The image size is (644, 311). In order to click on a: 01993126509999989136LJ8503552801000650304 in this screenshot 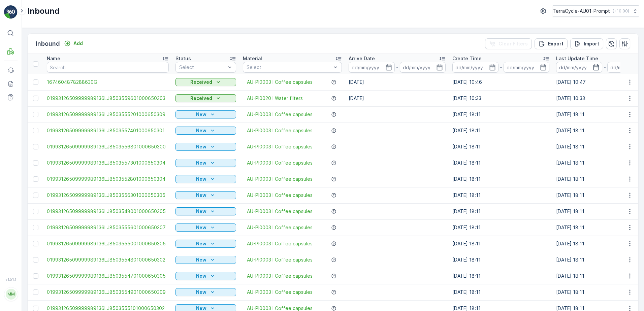, I will do `click(108, 179)`.